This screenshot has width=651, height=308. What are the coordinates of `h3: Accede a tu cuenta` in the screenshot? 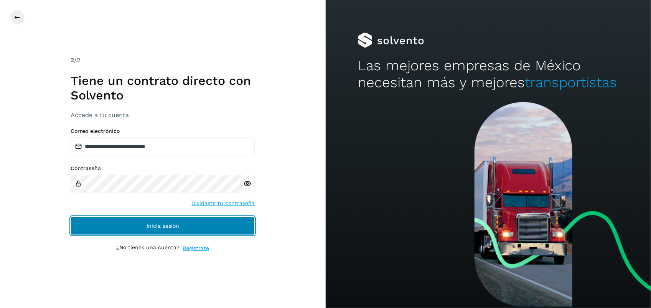 It's located at (163, 115).